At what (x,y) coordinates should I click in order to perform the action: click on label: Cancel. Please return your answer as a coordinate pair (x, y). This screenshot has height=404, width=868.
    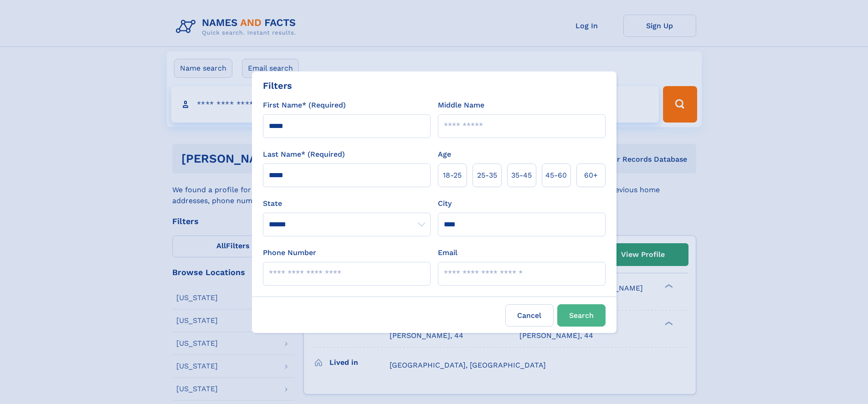
    Looking at the image, I should click on (530, 315).